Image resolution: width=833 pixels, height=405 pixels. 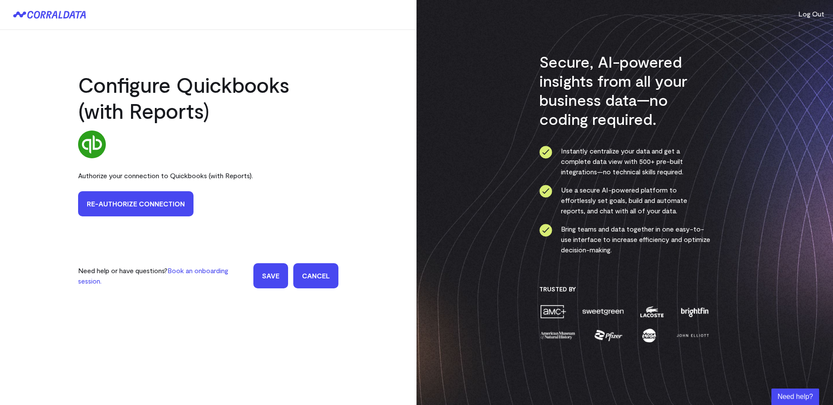 I want to click on h2: Configure Quickbooks (with Reports), so click(x=208, y=98).